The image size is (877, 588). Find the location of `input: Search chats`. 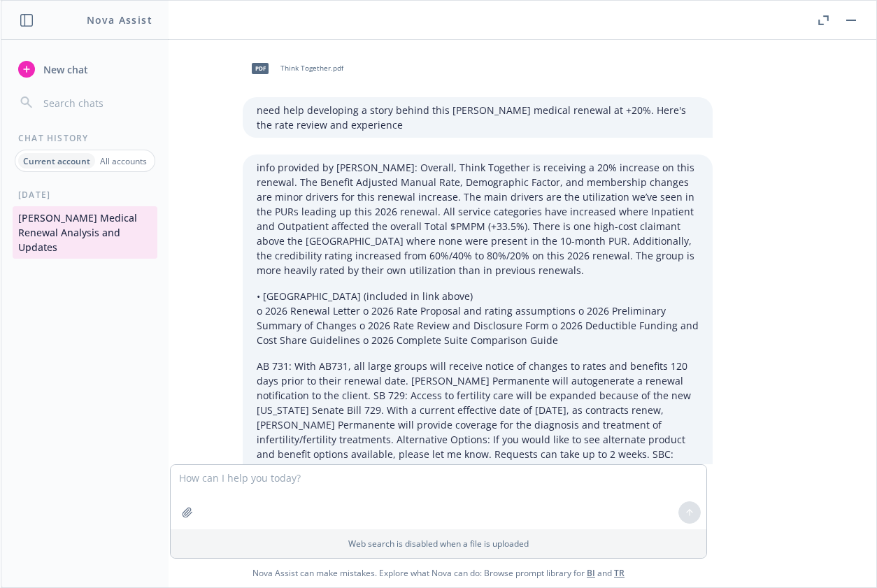

input: Search chats is located at coordinates (96, 103).